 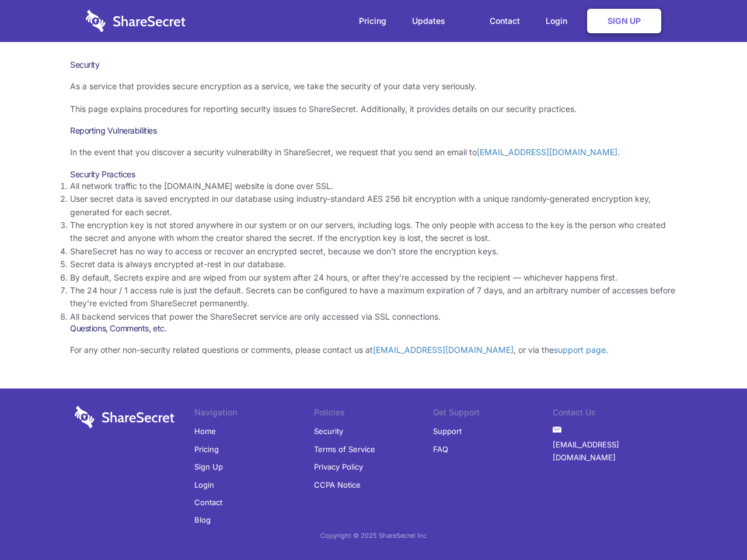 What do you see at coordinates (373, 414) in the screenshot?
I see `li: Policies` at bounding box center [373, 414].